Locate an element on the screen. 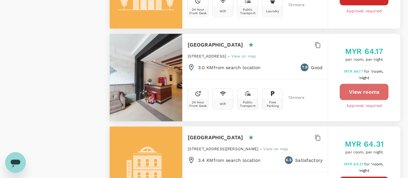  span: 12 + more is located at coordinates (293, 5).